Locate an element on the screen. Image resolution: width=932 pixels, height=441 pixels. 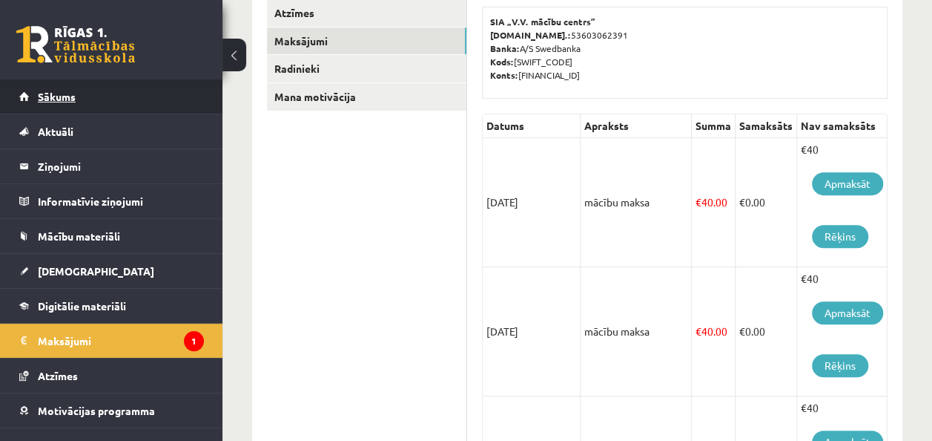
legend: Maksājumi is located at coordinates (121, 340).